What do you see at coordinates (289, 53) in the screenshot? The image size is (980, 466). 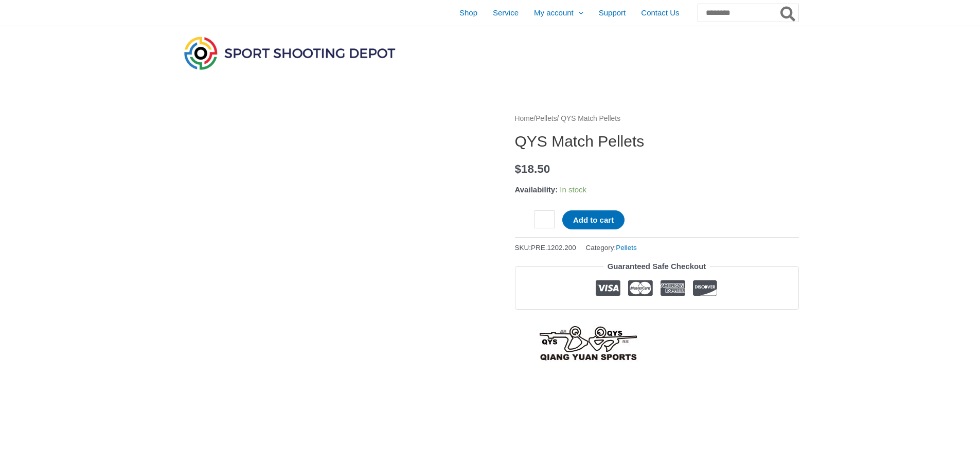 I see `img: Sport Shooting Depot` at bounding box center [289, 53].